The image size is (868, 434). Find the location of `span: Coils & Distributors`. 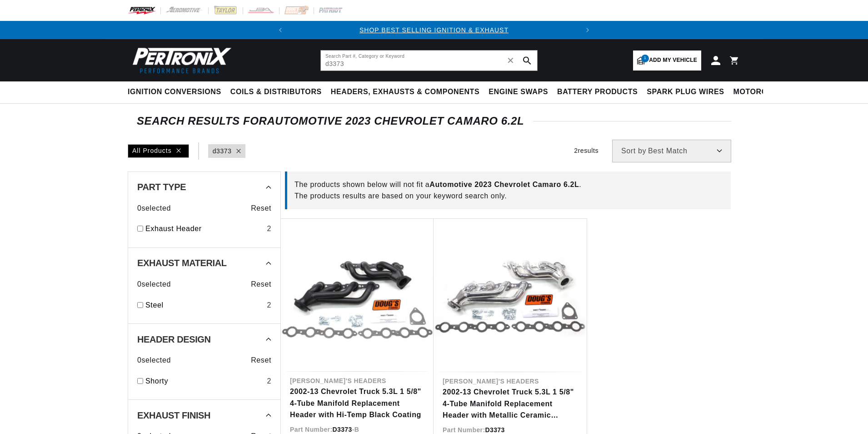

span: Coils & Distributors is located at coordinates (276, 92).